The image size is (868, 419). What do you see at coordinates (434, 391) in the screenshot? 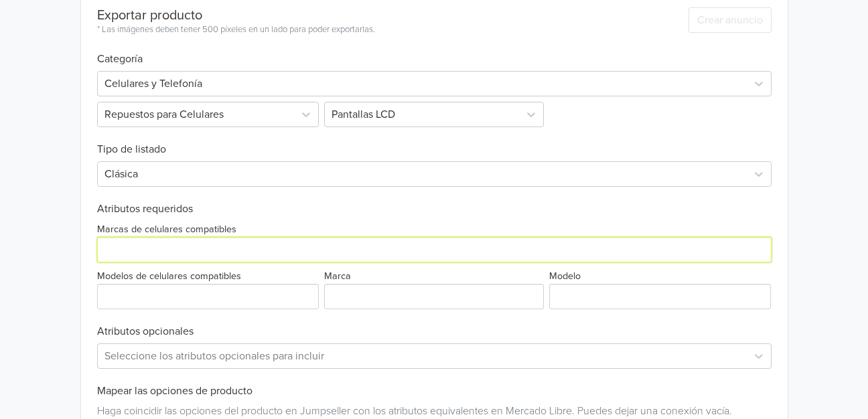
I see `h6: Mapear las opciones de producto` at bounding box center [434, 391].